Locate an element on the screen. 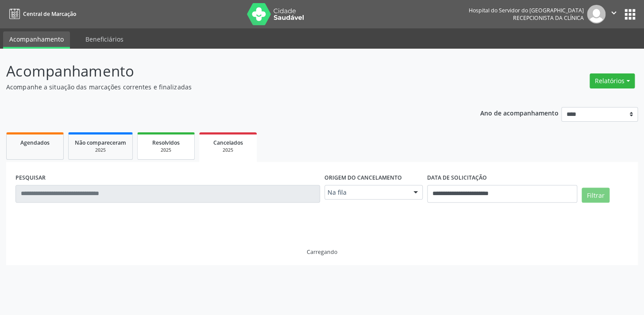  div: Carregando is located at coordinates (322, 252).